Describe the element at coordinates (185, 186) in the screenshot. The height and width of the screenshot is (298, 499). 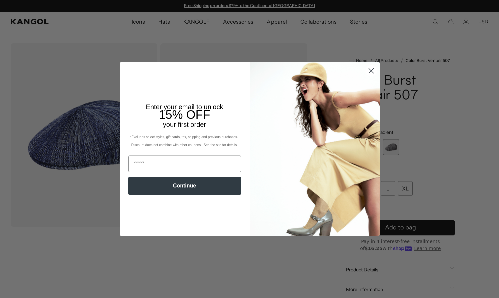
I see `button: Continue` at that location.